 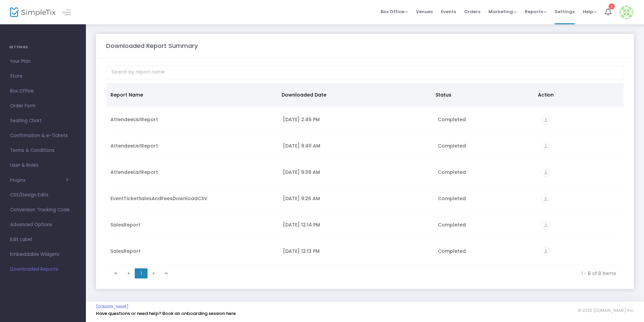 I want to click on div: https://go.SimpleTix.com/dm5s3, so click(x=581, y=225).